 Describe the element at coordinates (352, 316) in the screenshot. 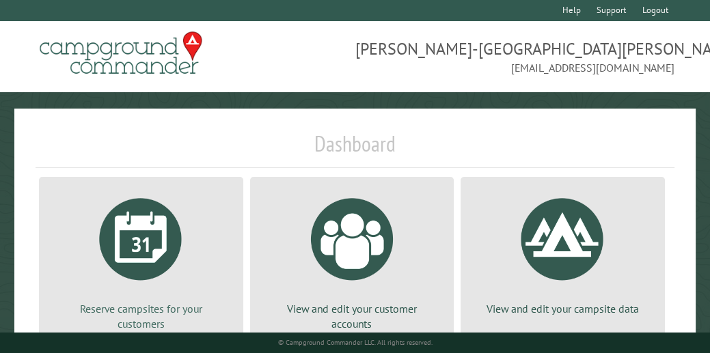

I see `p: View and edit your customer accounts` at that location.